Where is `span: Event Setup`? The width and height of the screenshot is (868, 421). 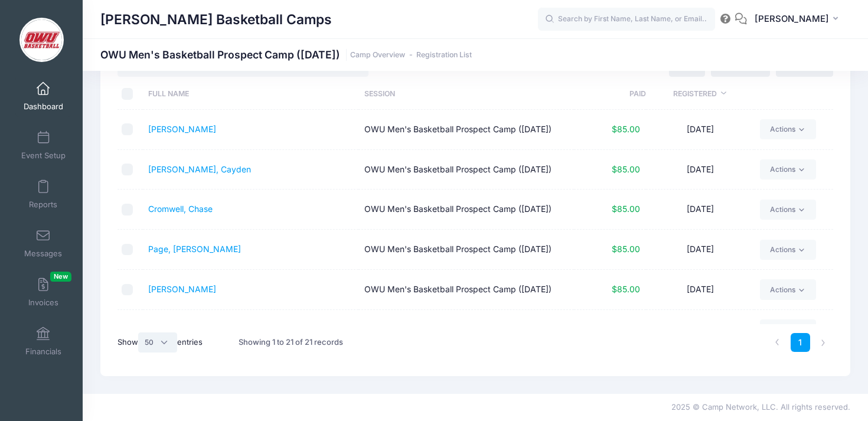
span: Event Setup is located at coordinates (43, 156).